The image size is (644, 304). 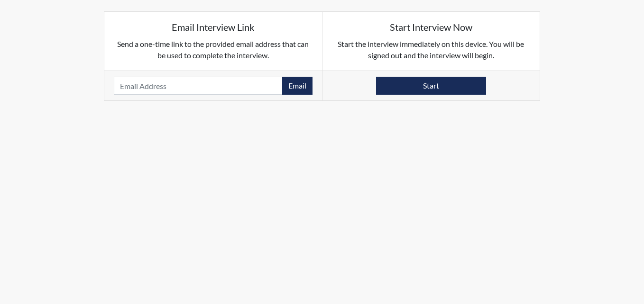 I want to click on input: Email Address, so click(x=198, y=86).